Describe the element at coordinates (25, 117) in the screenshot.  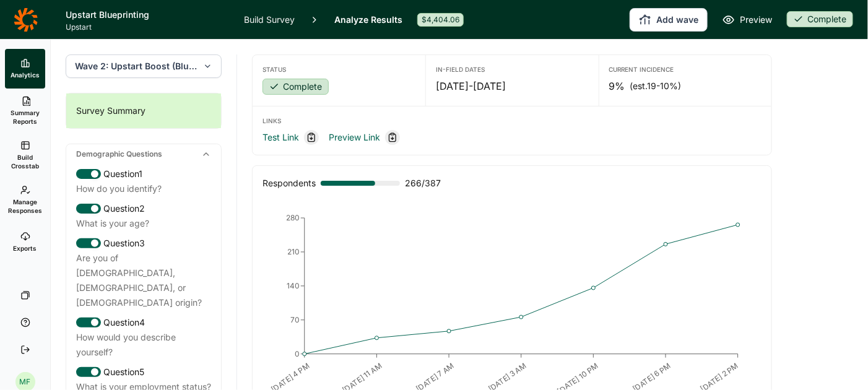
I see `span: Summary Reports` at that location.